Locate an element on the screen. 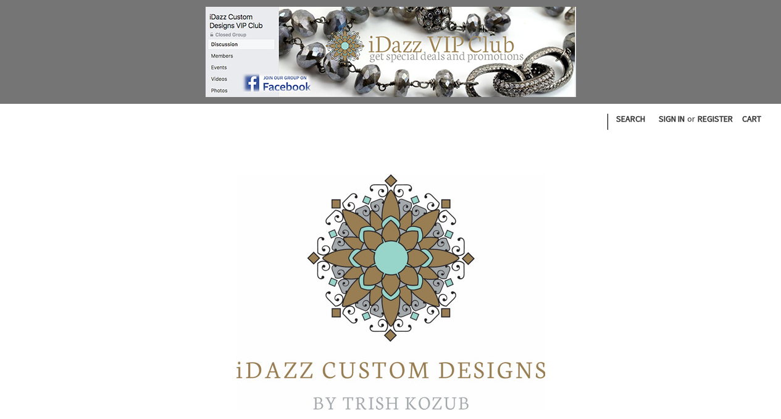 This screenshot has height=419, width=781. a: Register is located at coordinates (715, 119).